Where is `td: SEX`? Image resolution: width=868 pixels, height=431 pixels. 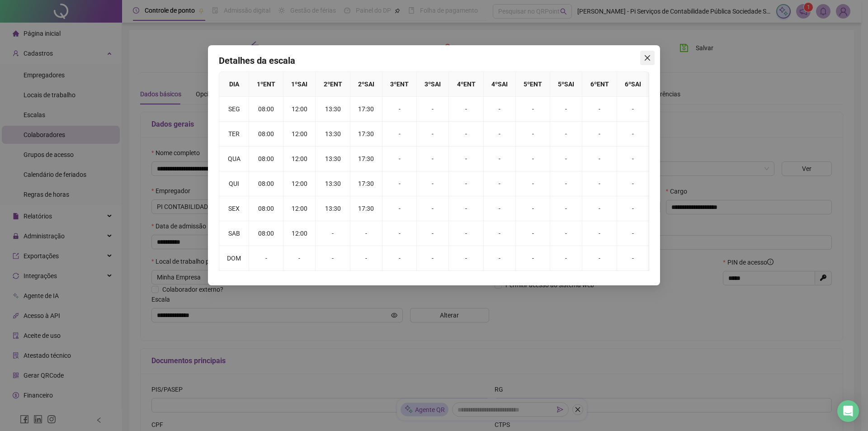 td: SEX is located at coordinates (234, 209).